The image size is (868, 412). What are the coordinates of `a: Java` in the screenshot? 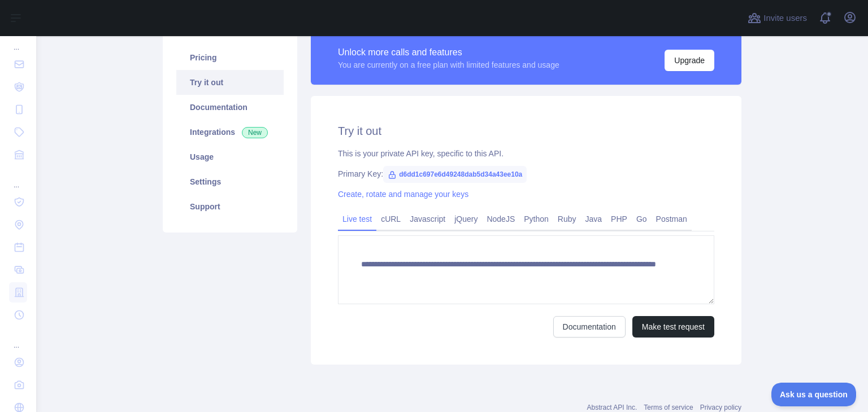 It's located at (594, 219).